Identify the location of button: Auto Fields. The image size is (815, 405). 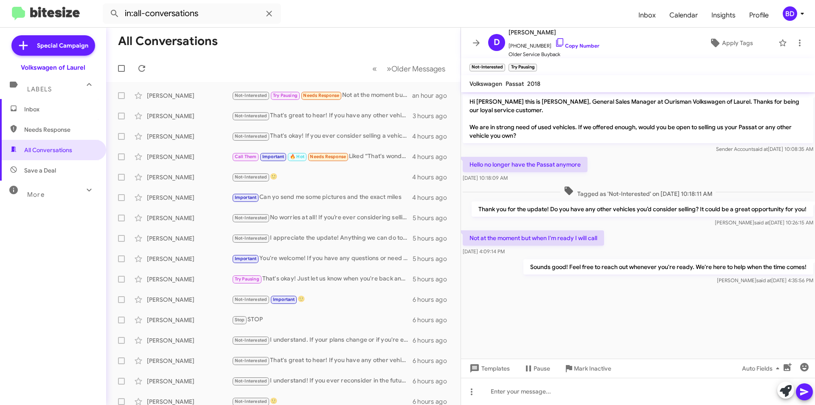
(763, 368).